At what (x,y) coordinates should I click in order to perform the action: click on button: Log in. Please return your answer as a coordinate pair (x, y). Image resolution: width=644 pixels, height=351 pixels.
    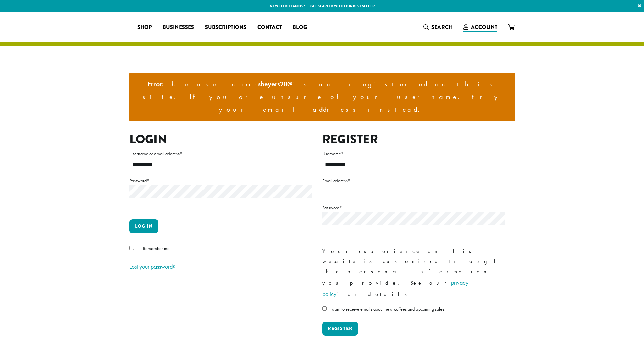
    Looking at the image, I should click on (143, 226).